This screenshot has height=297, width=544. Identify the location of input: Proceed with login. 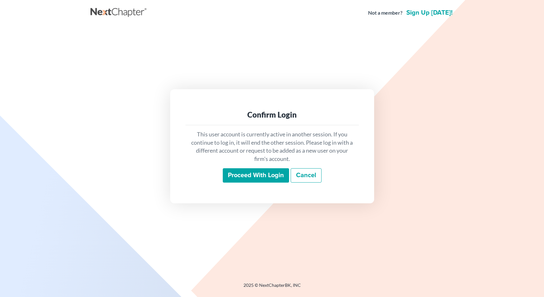
(256, 176).